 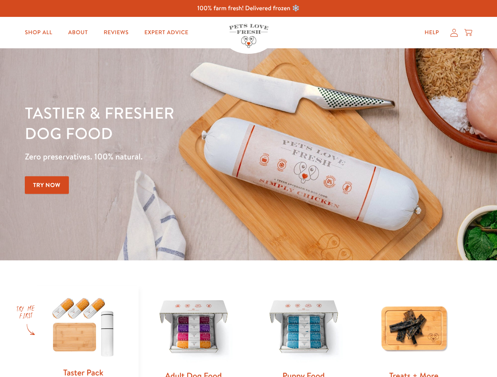 What do you see at coordinates (39, 33) in the screenshot?
I see `a: Shop All` at bounding box center [39, 33].